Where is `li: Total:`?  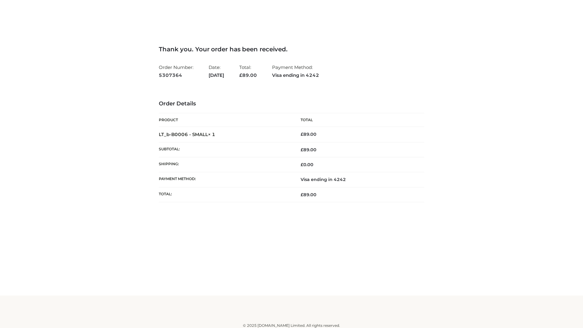 li: Total: is located at coordinates (248, 71).